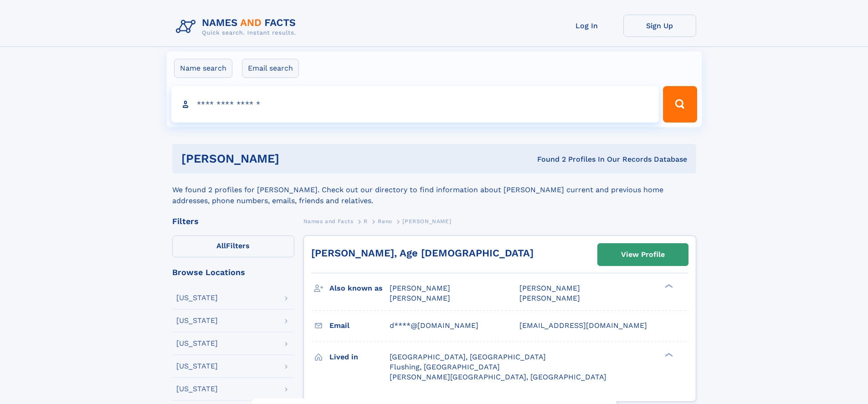  Describe the element at coordinates (359, 326) in the screenshot. I see `h3: Email` at that location.